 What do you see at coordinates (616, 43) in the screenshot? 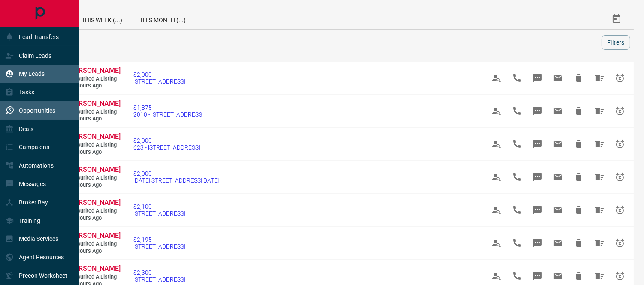
I see `button: Filters` at bounding box center [616, 43].